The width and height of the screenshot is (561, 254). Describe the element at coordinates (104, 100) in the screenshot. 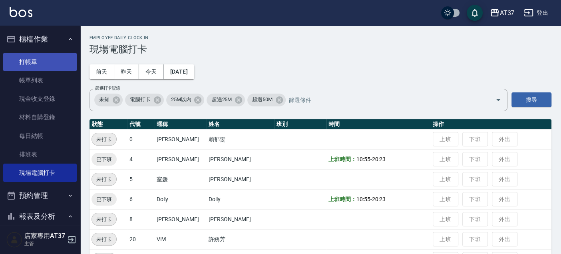

I see `span: 未知` at that location.